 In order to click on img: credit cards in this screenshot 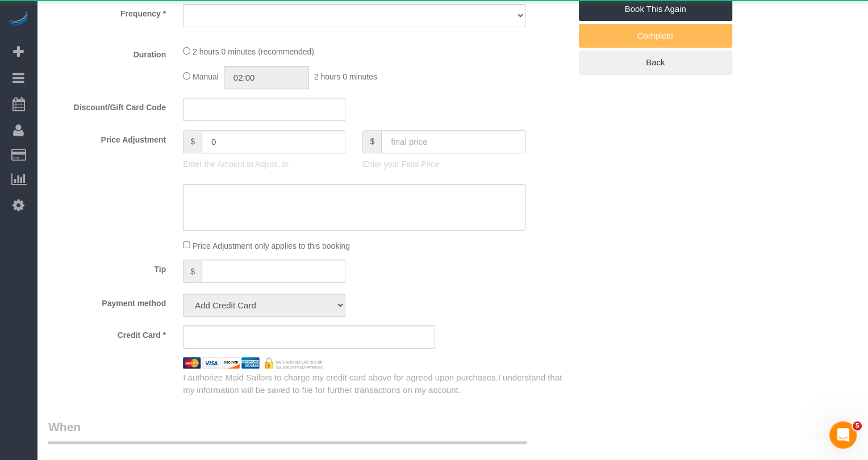, I will do `click(253, 363)`.